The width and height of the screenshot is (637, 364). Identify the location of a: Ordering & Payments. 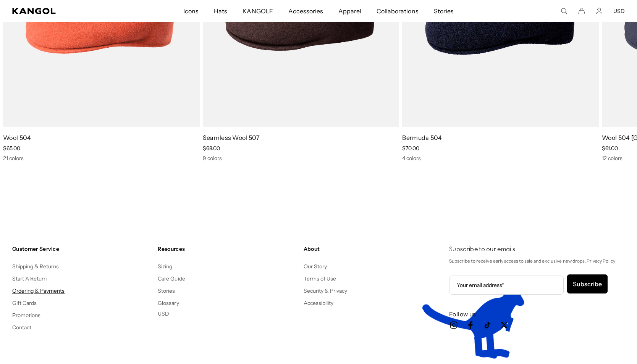
(38, 291).